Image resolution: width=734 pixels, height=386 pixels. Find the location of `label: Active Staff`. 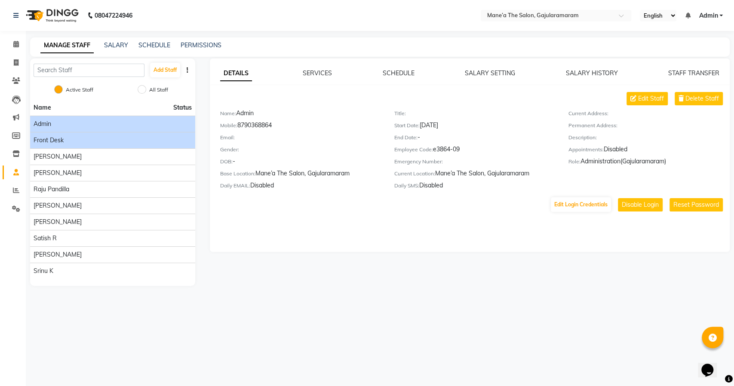

label: Active Staff is located at coordinates (80, 90).